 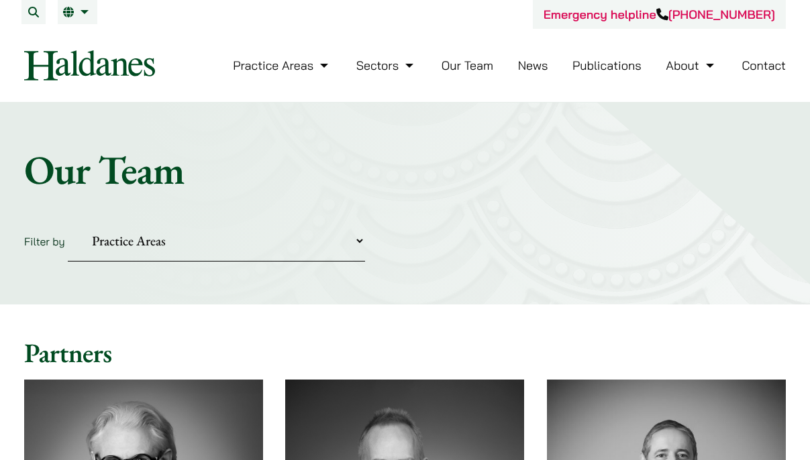 I want to click on a: EN, so click(x=77, y=12).